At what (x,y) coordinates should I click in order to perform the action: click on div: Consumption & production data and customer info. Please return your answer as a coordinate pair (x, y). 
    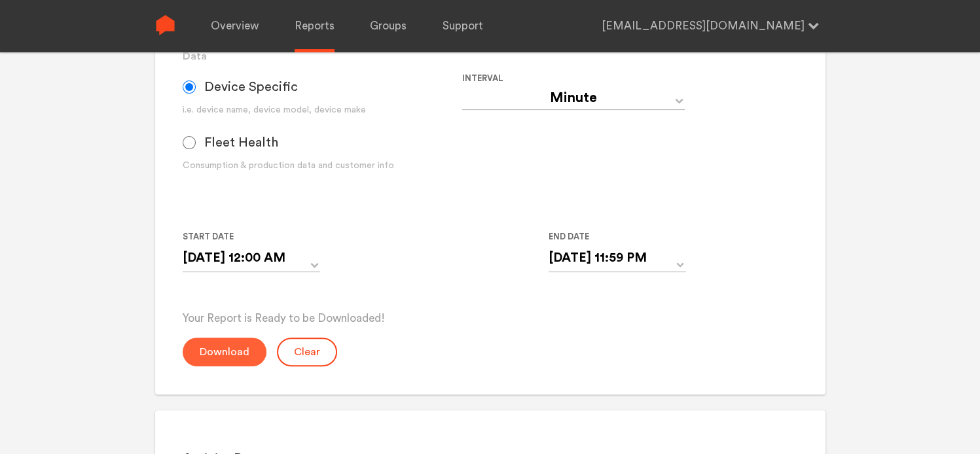
    Looking at the image, I should click on (322, 165).